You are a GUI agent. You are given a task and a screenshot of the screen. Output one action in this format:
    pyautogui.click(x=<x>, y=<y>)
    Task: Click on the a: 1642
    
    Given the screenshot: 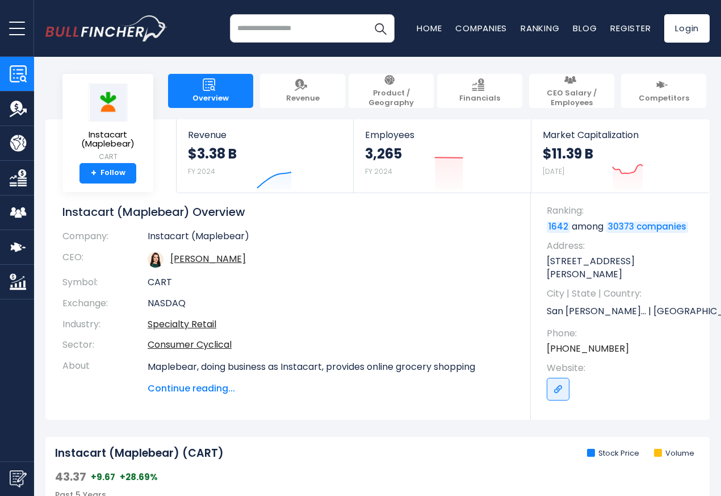 What is the action you would take?
    pyautogui.click(x=558, y=227)
    